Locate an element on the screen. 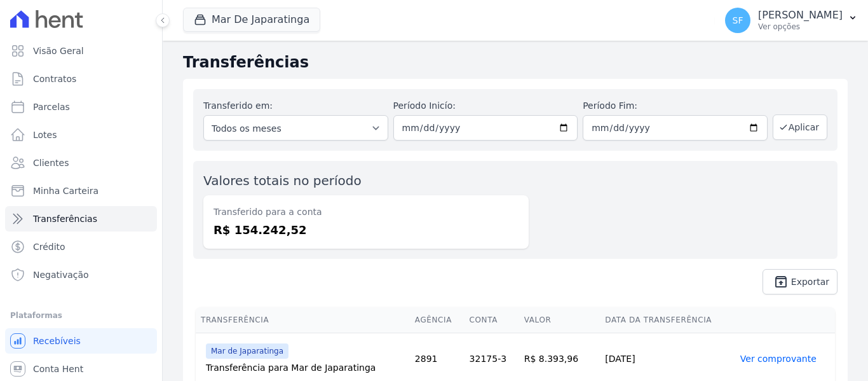 The height and width of the screenshot is (381, 868). span: Lotes is located at coordinates (45, 135).